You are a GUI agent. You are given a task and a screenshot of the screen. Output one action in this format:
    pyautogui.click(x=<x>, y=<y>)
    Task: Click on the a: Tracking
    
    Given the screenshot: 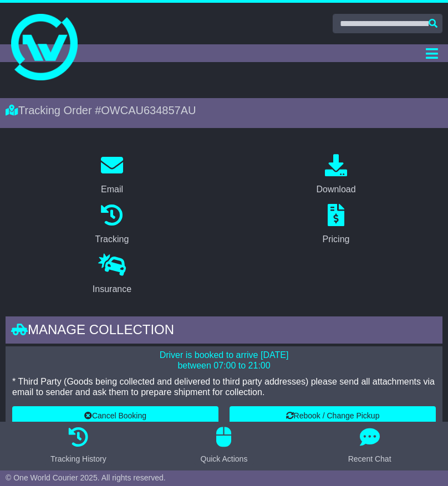 What is the action you would take?
    pyautogui.click(x=112, y=225)
    